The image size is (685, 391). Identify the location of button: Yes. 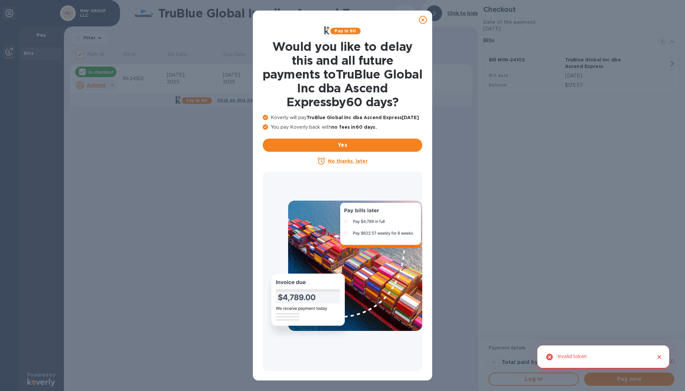
(343, 145).